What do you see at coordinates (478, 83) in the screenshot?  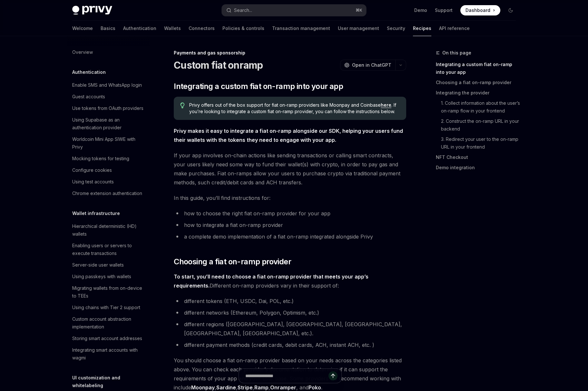 I see `a: Choosing a fiat on-ramp provider` at bounding box center [478, 83].